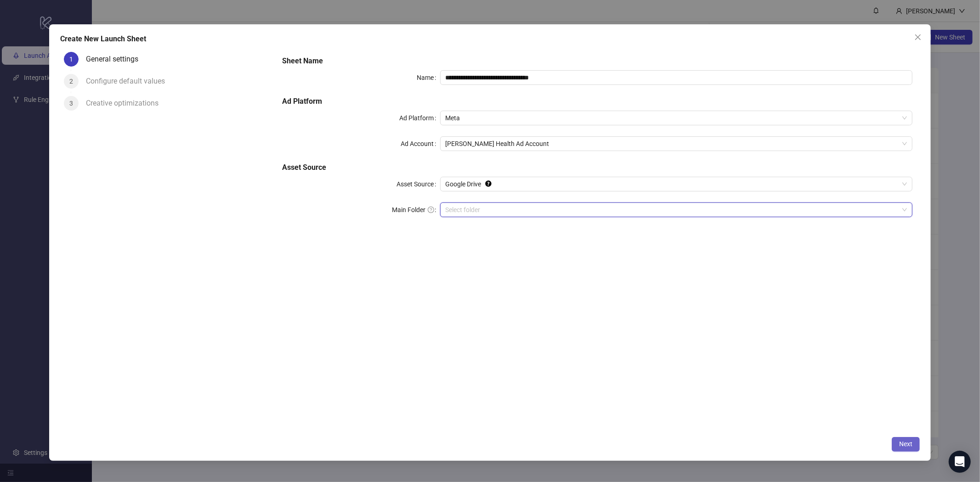  What do you see at coordinates (420, 118) in the screenshot?
I see `label: Ad Platform` at bounding box center [420, 118].